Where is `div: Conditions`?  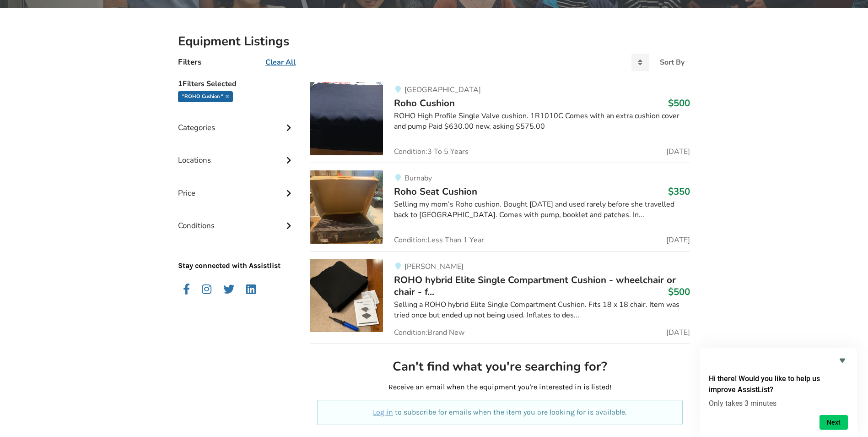
div: Conditions is located at coordinates (236, 218).